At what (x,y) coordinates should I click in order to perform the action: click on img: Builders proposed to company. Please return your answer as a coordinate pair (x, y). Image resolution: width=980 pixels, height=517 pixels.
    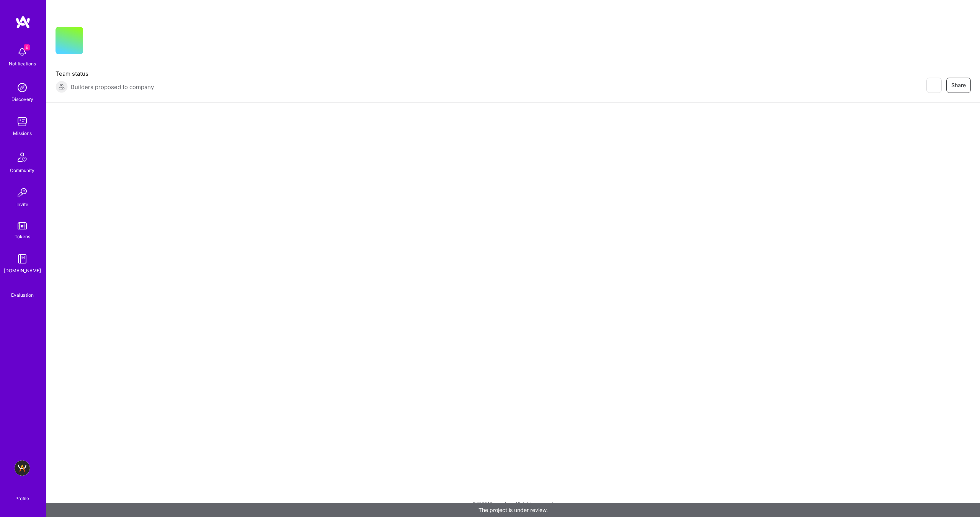
    Looking at the image, I should click on (62, 87).